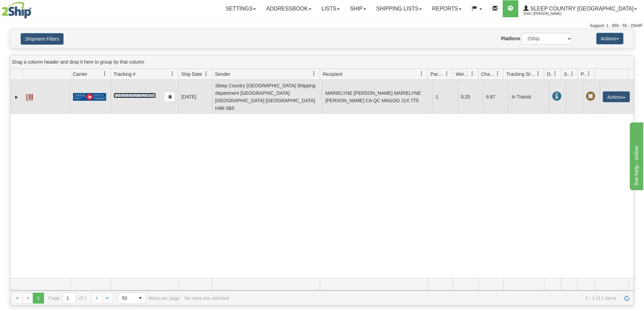 The height and width of the screenshot is (311, 644). What do you see at coordinates (511, 38) in the screenshot?
I see `label: Platform` at bounding box center [511, 38].